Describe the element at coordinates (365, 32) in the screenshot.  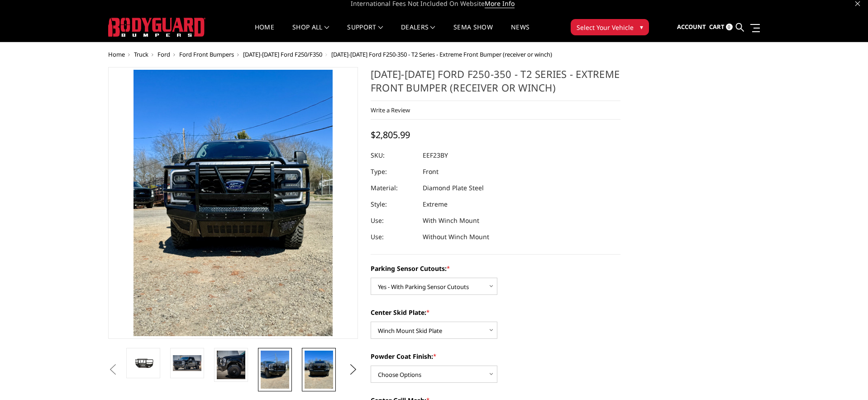
I see `a: Support` at that location.